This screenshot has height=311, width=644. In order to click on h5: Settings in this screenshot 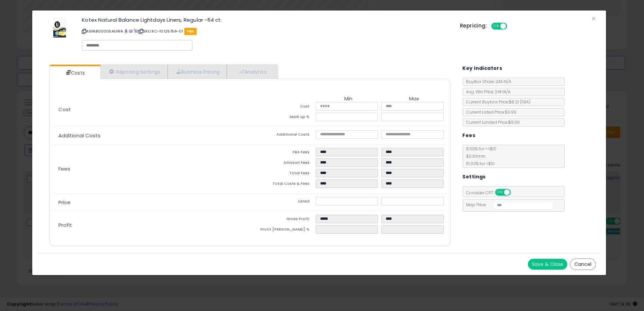, I will do `click(474, 177)`.